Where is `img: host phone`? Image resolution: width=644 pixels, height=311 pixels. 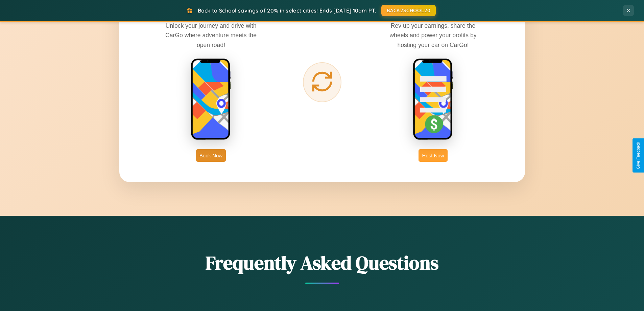
img: host phone is located at coordinates (433, 100).